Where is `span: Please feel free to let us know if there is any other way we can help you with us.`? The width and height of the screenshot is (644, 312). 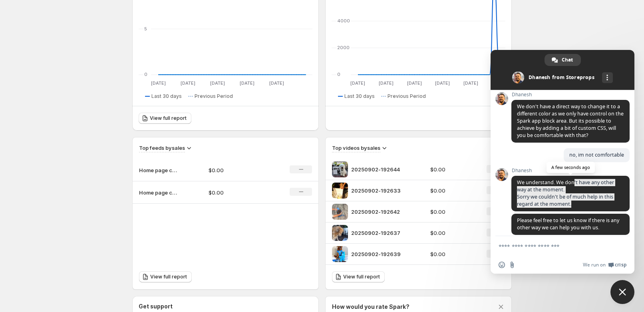 span: Please feel free to let us know if there is any other way we can help you with us. is located at coordinates (568, 224).